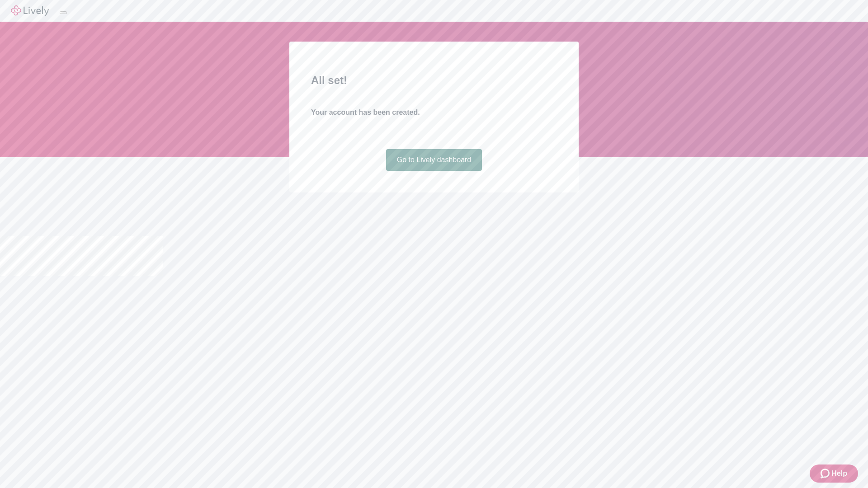  Describe the element at coordinates (29, 11) in the screenshot. I see `img: Lively` at that location.